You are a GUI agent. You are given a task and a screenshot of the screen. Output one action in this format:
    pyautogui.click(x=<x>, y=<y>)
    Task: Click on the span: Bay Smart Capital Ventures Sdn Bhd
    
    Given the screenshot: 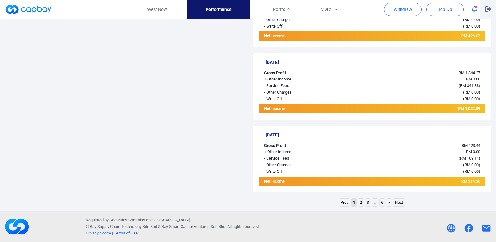 What is the action you would take?
    pyautogui.click(x=193, y=226)
    